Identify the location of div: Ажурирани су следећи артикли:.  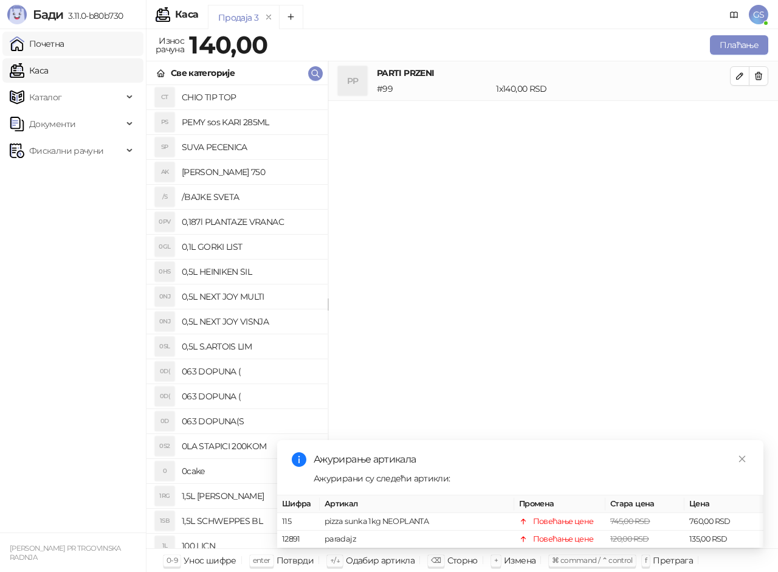
(531, 478).